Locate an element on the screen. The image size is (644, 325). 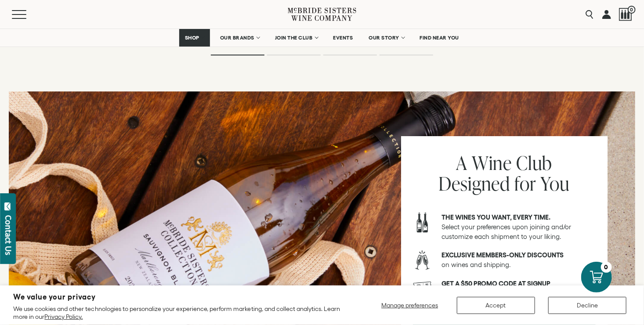
p: on wines and shipping. is located at coordinates (519, 260).